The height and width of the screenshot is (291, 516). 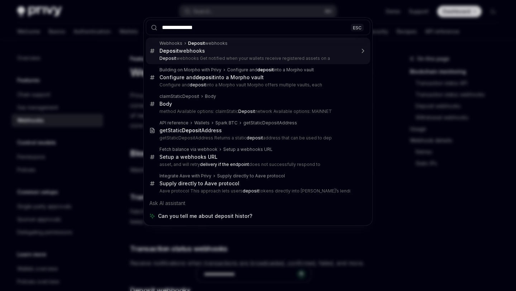 I want to click on div: getStatic Address, so click(x=191, y=130).